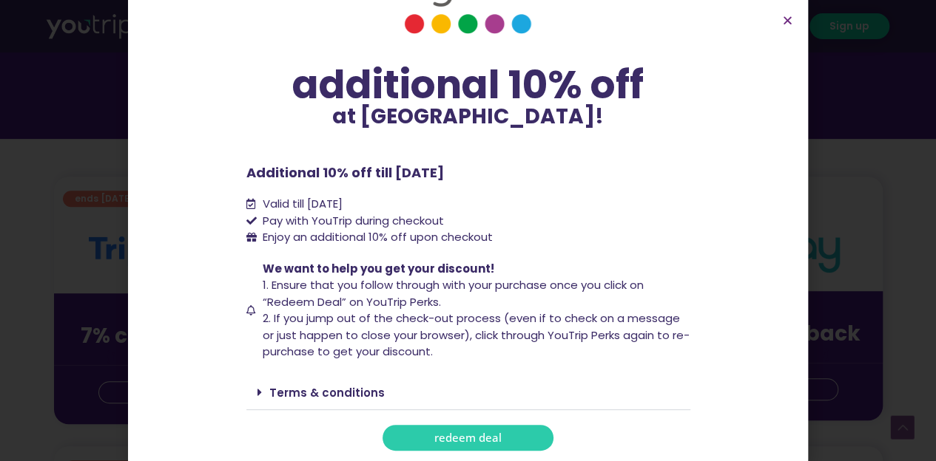 Image resolution: width=936 pixels, height=461 pixels. I want to click on span: 2. If you jump out of the check-out process (even if to check on a message or just happen to clos..., so click(476, 335).